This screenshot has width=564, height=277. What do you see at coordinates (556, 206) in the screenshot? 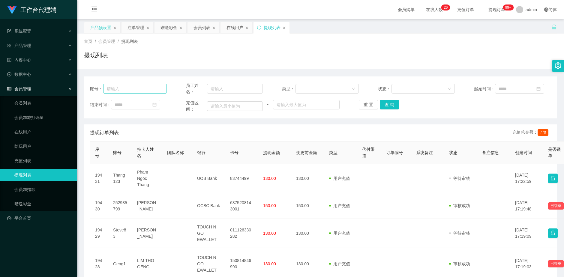
I see `button: 已锁单` at bounding box center [556, 206].